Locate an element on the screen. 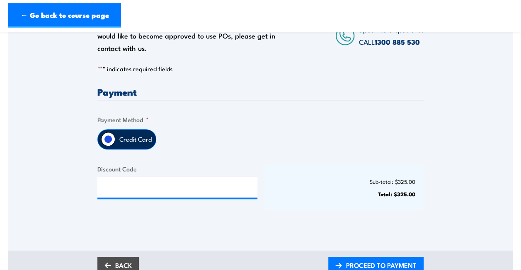  a: 1300 885 530 is located at coordinates (397, 42).